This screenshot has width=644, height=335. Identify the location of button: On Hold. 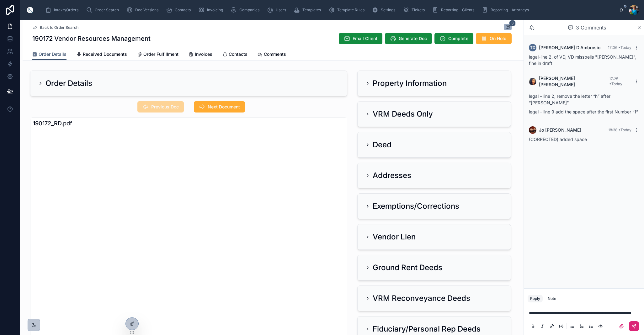
(494, 39).